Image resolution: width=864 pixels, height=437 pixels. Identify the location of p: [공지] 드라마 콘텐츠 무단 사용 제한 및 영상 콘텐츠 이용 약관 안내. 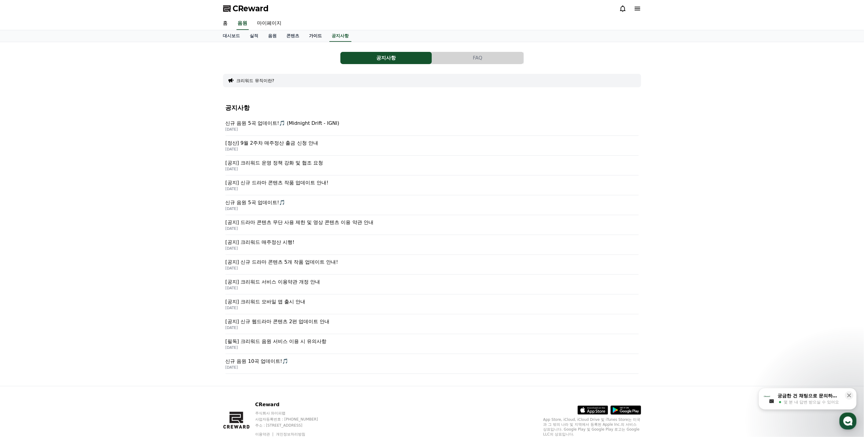
(432, 223).